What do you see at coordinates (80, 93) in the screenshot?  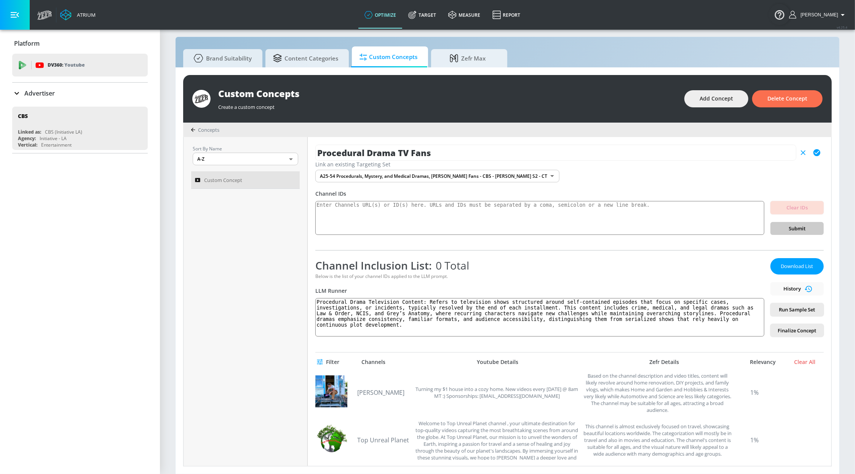 I see `div: Advertiser` at bounding box center [80, 93].